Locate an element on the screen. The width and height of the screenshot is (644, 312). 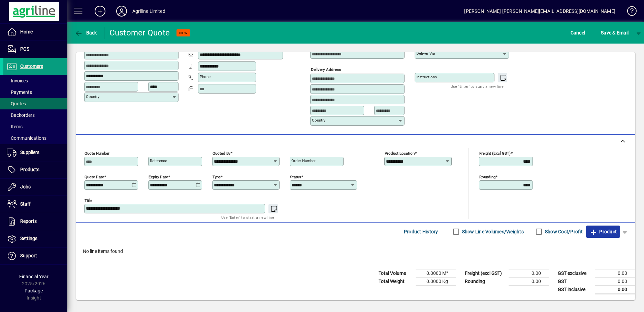
span: ave & Email is located at coordinates (615, 33).